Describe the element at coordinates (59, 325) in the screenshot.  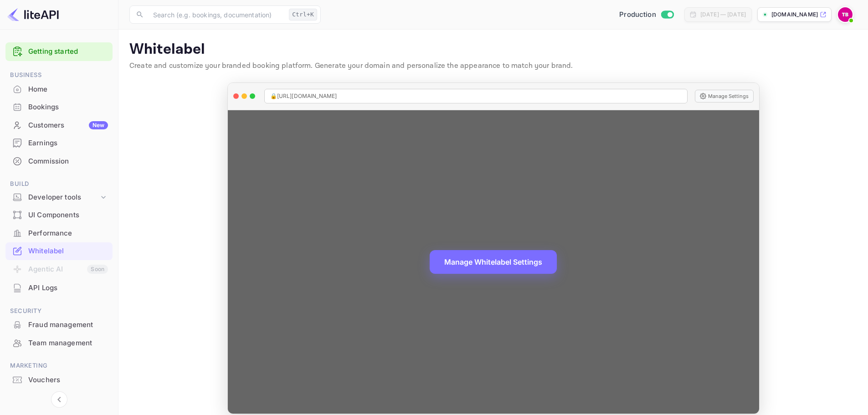
I see `a: Fraud management` at that location.